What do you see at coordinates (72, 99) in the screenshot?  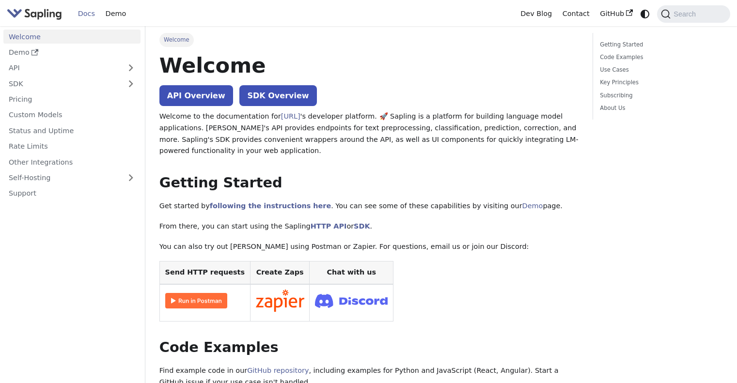 I see `a: Pricing` at bounding box center [72, 99].